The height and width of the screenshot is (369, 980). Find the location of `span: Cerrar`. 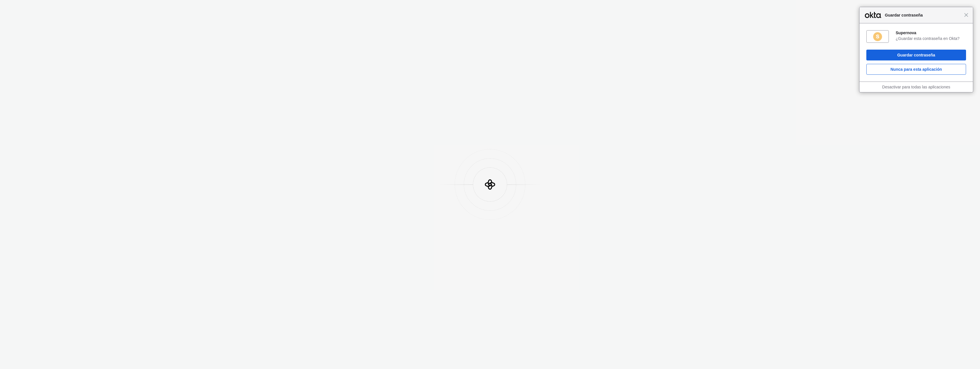

span: Cerrar is located at coordinates (967, 15).